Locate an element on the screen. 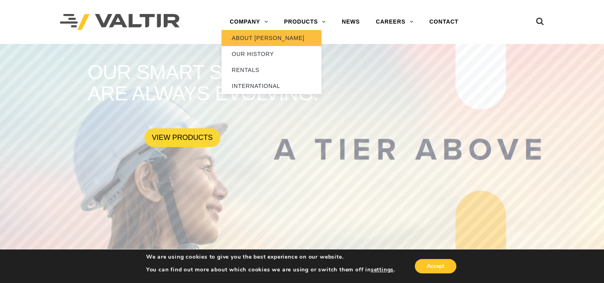  a: INTERNATIONAL is located at coordinates (271, 86).